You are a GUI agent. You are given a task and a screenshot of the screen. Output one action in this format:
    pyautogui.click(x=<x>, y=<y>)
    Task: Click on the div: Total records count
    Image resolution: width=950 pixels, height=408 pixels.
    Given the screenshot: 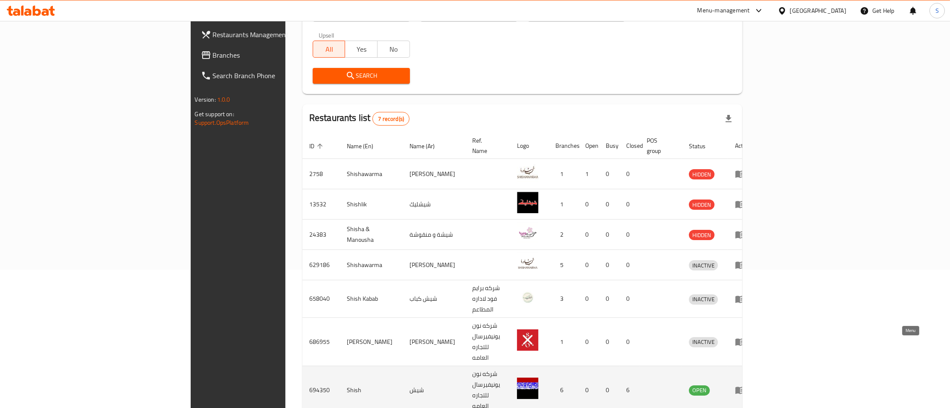 What is the action you would take?
    pyautogui.click(x=391, y=119)
    